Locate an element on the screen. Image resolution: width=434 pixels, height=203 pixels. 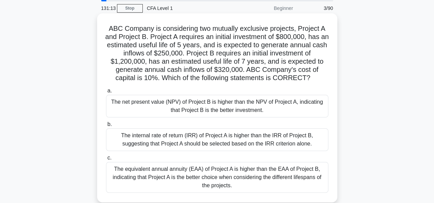
a: Stop is located at coordinates (130, 8).